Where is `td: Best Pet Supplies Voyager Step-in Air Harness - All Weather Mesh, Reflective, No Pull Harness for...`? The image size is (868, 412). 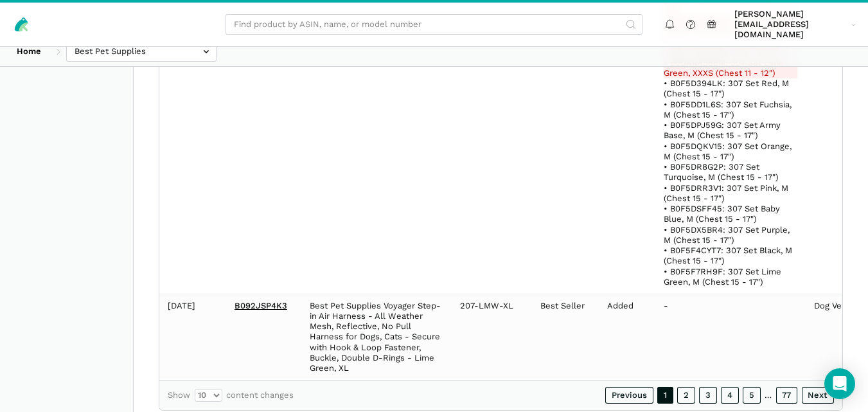 td: Best Pet Supplies Voyager Step-in Air Harness - All Weather Mesh, Reflective, No Pull Harness for... is located at coordinates (376, 337).